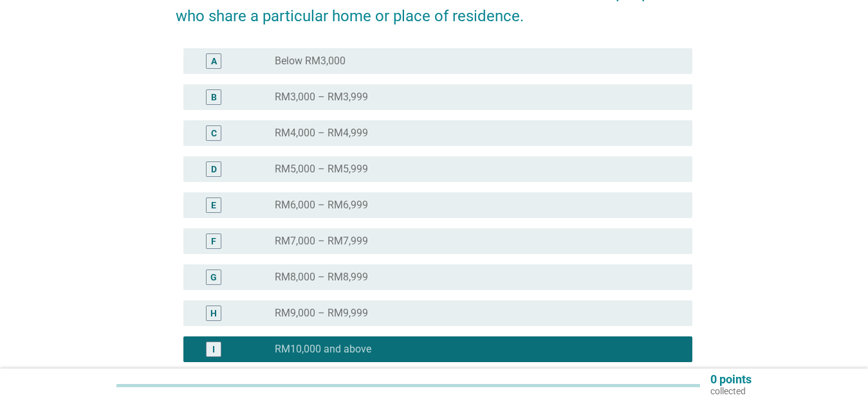  What do you see at coordinates (213, 61) in the screenshot?
I see `div: A` at bounding box center [213, 61].